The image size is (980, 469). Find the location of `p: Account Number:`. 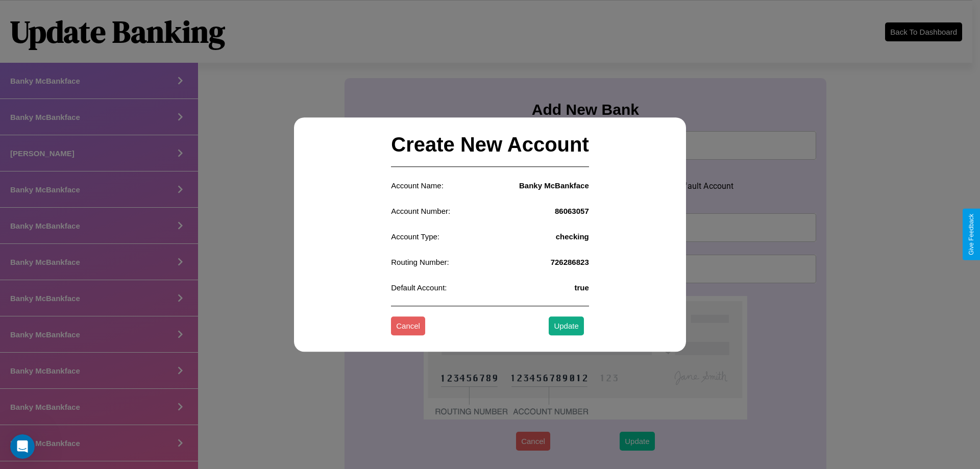

p: Account Number: is located at coordinates (421, 210).